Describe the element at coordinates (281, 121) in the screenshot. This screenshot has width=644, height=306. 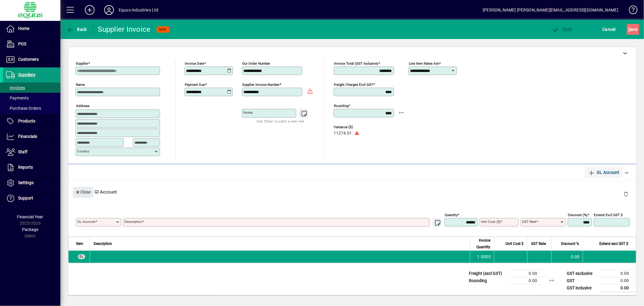
I see `mat-hint: Use 'Enter' to start a new line` at that location.